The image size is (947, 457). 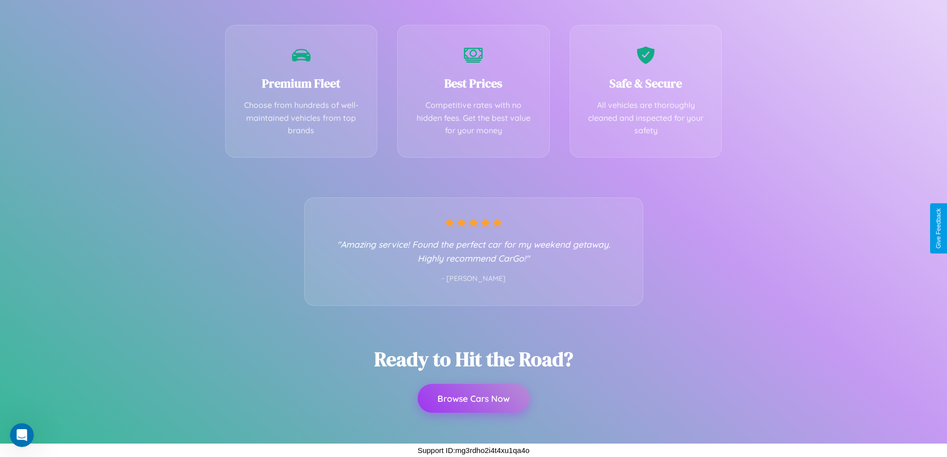 What do you see at coordinates (473, 83) in the screenshot?
I see `h3: Best Prices` at bounding box center [473, 83].